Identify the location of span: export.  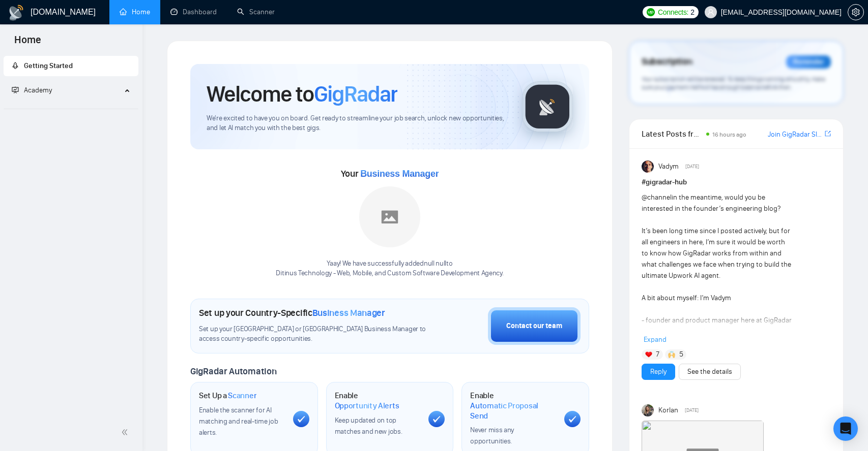
(827, 134).